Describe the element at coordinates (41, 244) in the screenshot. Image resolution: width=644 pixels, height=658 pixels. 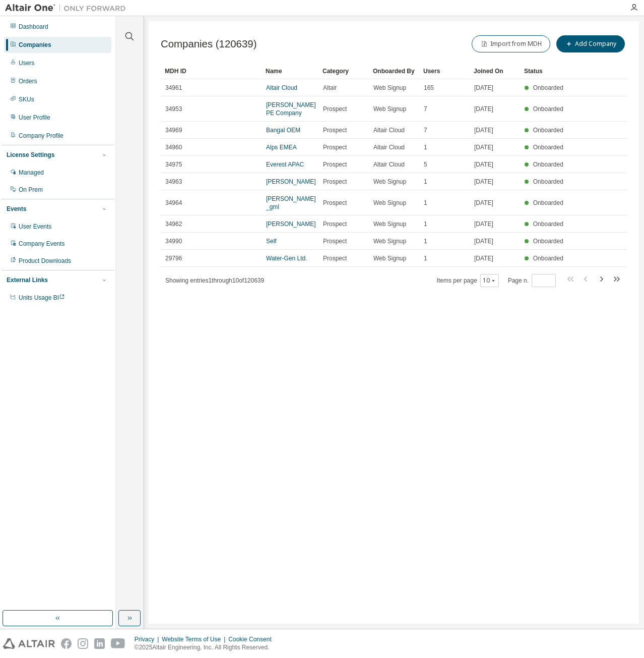
I see `div: Company Events` at that location.